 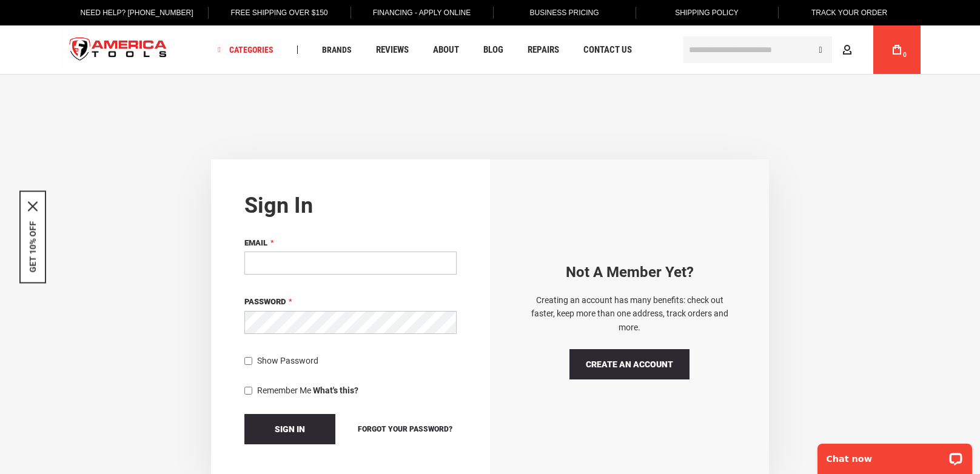 What do you see at coordinates (337, 50) in the screenshot?
I see `a: Brands` at bounding box center [337, 50].